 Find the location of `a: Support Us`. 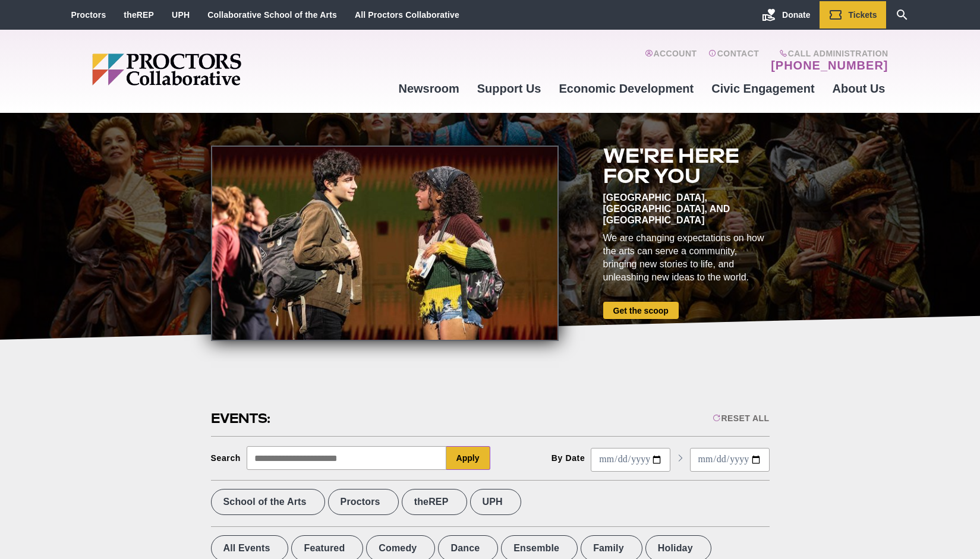

a: Support Us is located at coordinates (510, 89).